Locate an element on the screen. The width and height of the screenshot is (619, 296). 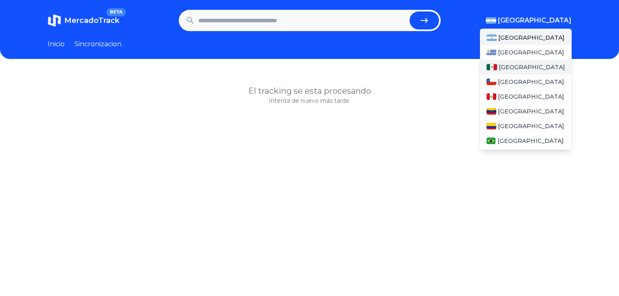
img: Chile is located at coordinates (491, 82).